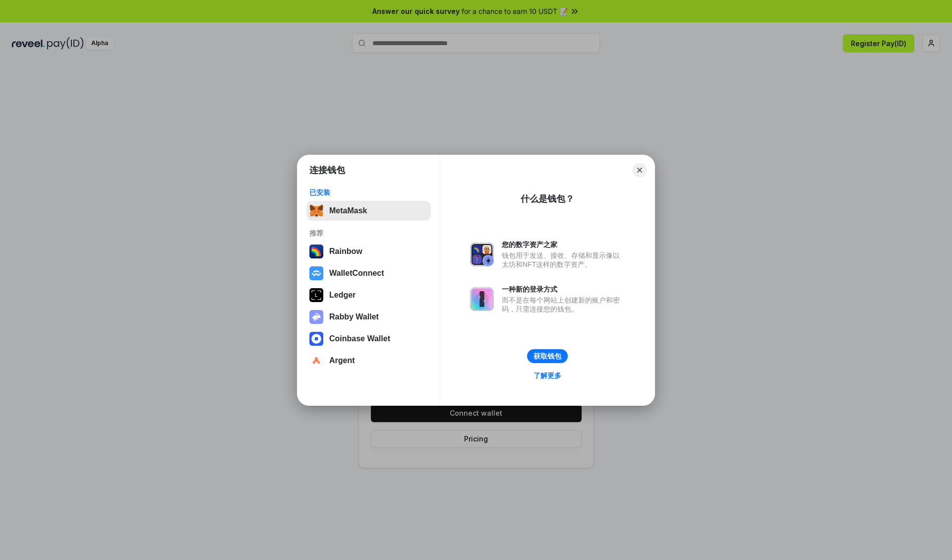  Describe the element at coordinates (563, 304) in the screenshot. I see `div: 而不是在每个网站上创建新的账户和密码，只需连接您的钱包。` at that location.